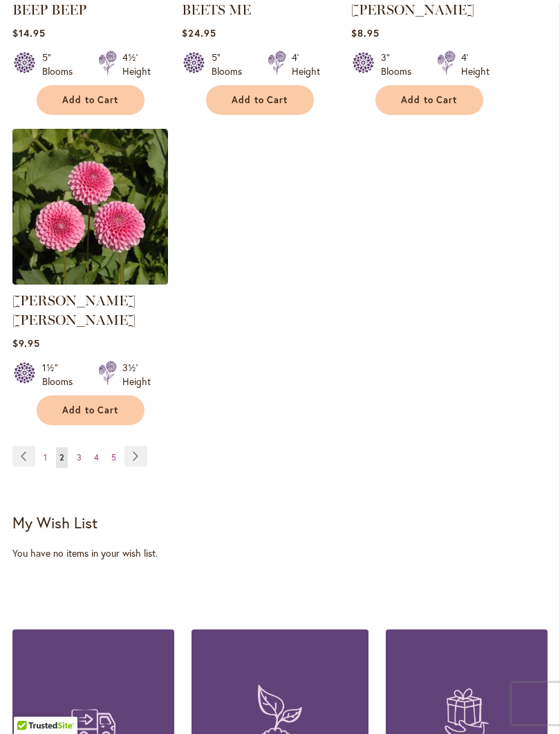 The image size is (560, 734). What do you see at coordinates (55, 522) in the screenshot?
I see `strong: My Wish List` at bounding box center [55, 522].